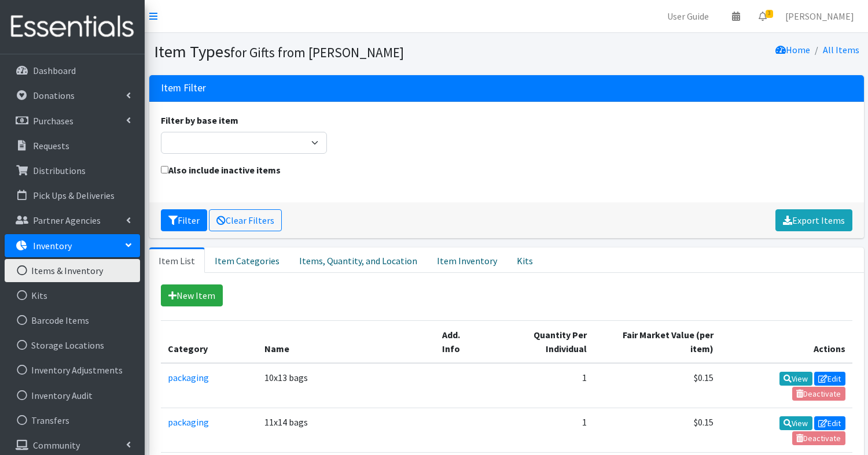  Describe the element at coordinates (72, 220) in the screenshot. I see `a: Partner Agencies` at that location.